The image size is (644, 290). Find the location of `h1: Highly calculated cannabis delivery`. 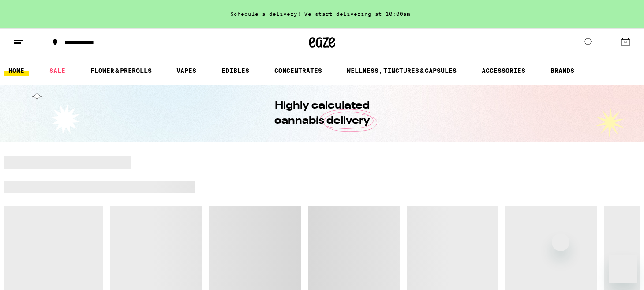

h1: Highly calculated cannabis delivery is located at coordinates (322, 113).